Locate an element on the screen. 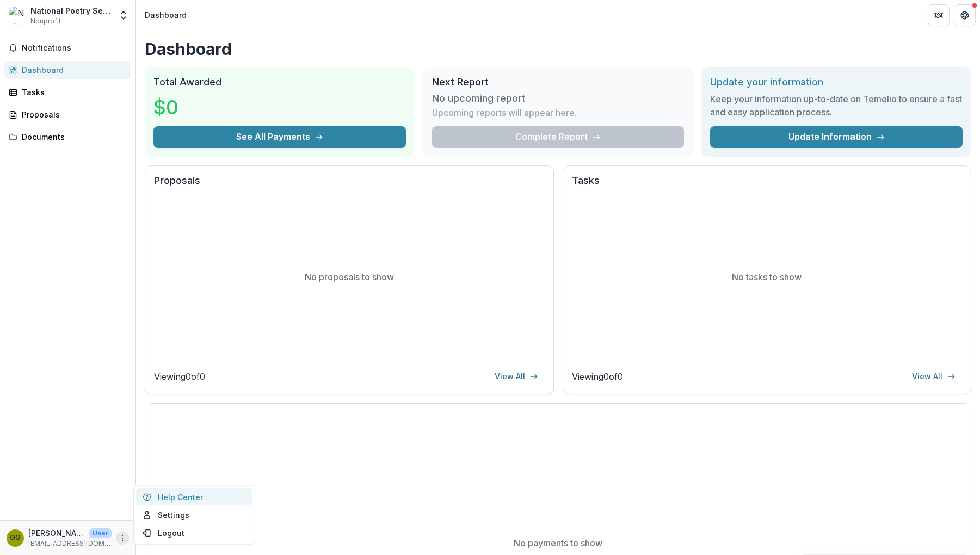 The image size is (980, 555). img: National Poetry Series, Inc. is located at coordinates (17, 15).